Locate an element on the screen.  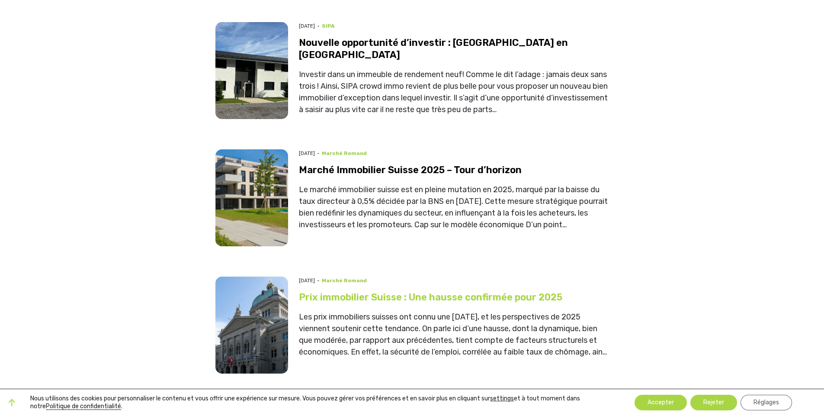
img: Hausse prix immobilier suisse 2025 is located at coordinates (252, 325).